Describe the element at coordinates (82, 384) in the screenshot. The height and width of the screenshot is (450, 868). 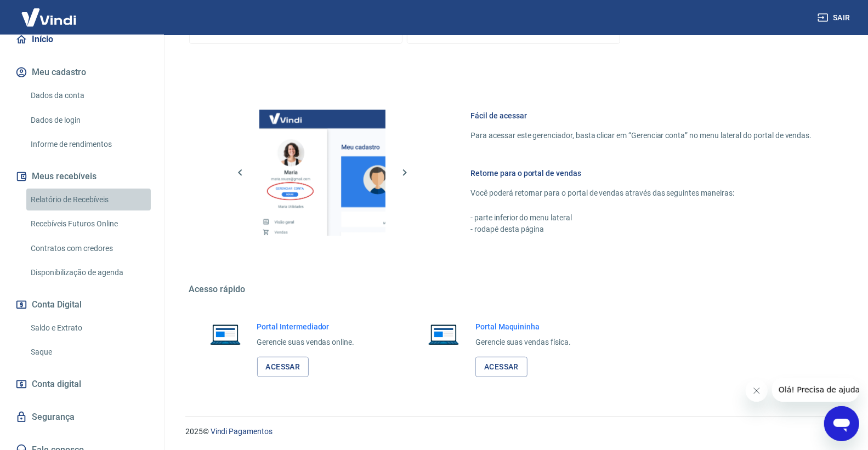
I see `a: Conta digital` at that location.